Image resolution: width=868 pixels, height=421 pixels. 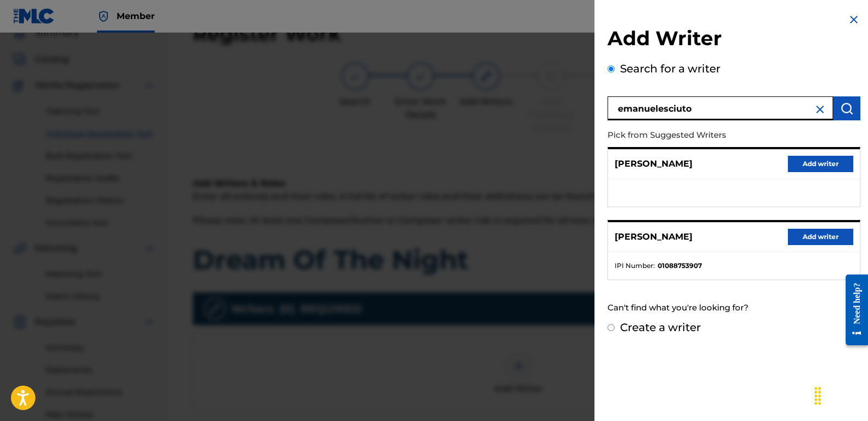 What do you see at coordinates (818, 396) in the screenshot?
I see `div: Ziehen` at bounding box center [818, 396].